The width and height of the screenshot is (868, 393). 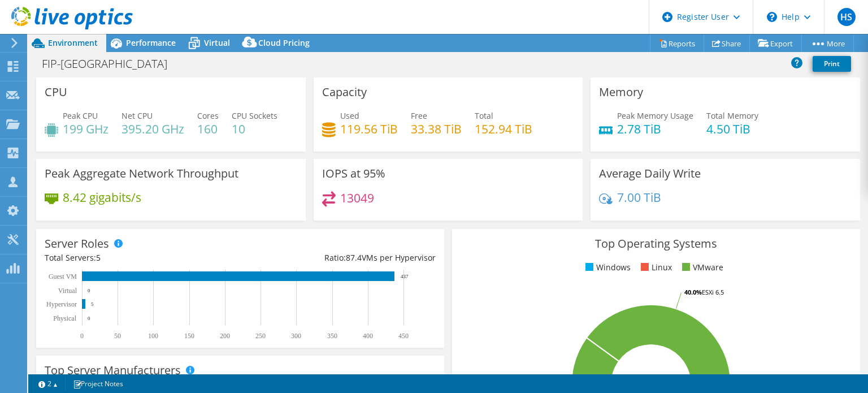 I want to click on h3: Capacity, so click(x=344, y=92).